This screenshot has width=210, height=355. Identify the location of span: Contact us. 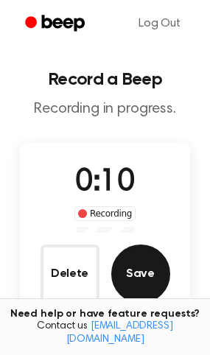
(105, 333).